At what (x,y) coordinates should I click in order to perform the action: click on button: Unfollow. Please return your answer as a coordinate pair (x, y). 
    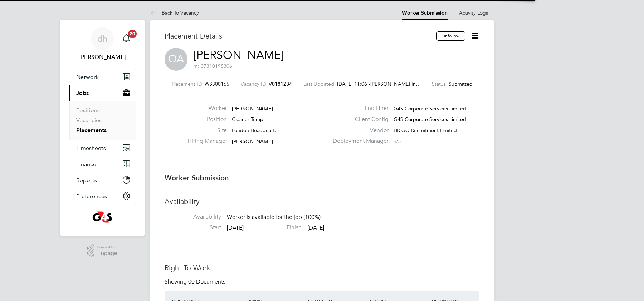
    Looking at the image, I should click on (451, 36).